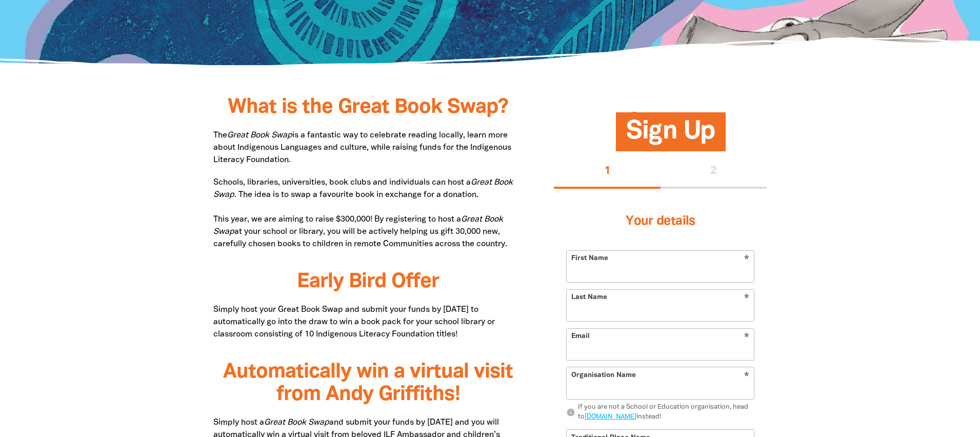 This screenshot has height=437, width=980. What do you see at coordinates (368, 108) in the screenshot?
I see `span: What is the Great Book Swap?` at bounding box center [368, 108].